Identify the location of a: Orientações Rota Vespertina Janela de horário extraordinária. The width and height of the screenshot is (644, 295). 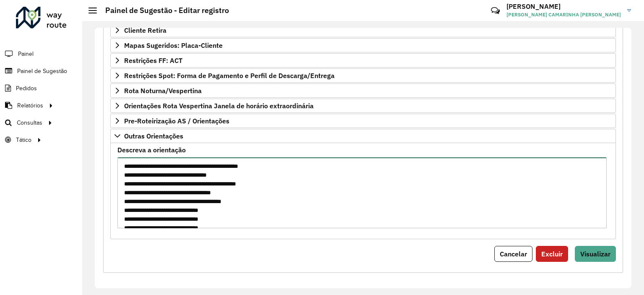
(363, 105).